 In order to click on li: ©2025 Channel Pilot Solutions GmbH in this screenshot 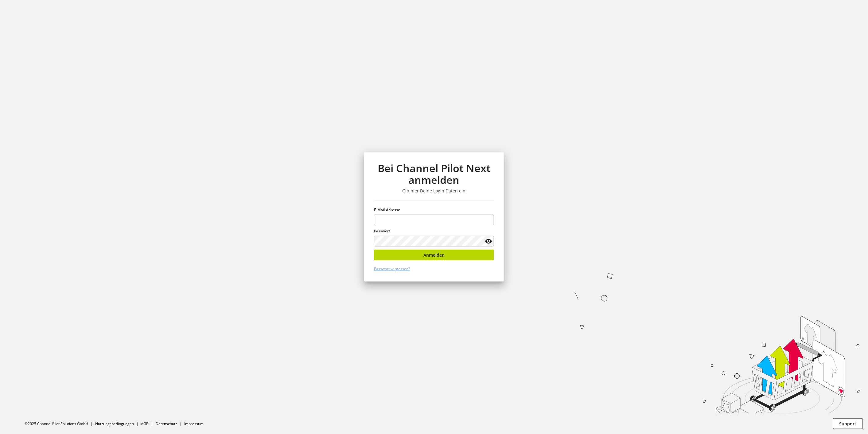, I will do `click(60, 423)`.